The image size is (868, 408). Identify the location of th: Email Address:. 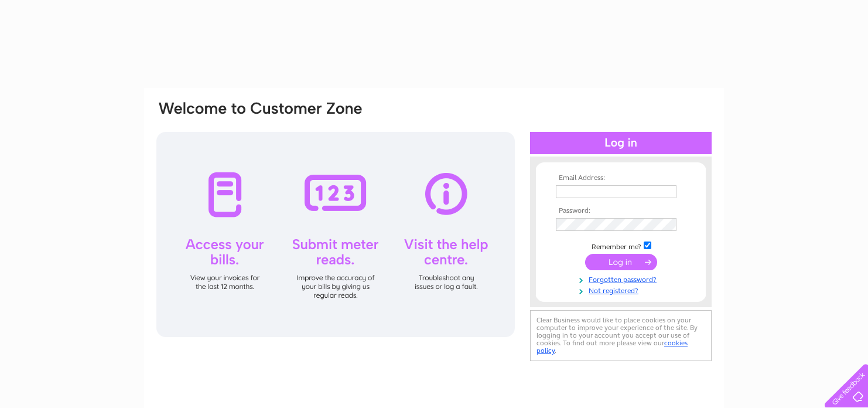
(621, 178).